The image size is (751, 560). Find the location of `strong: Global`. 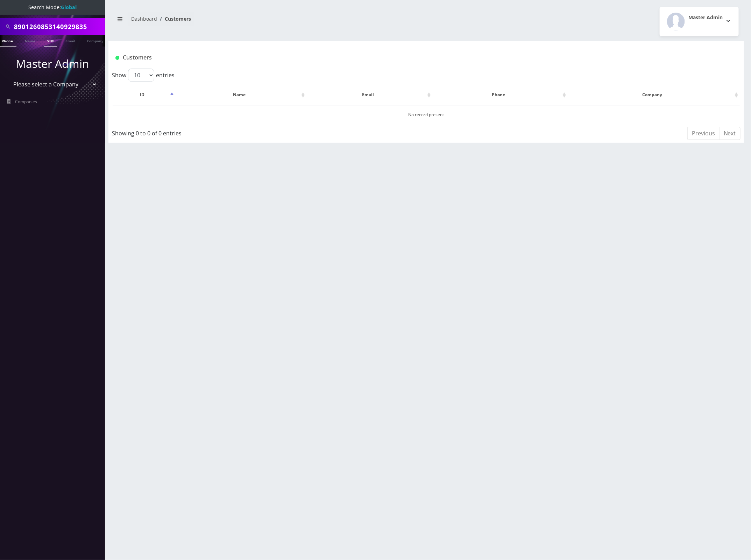

strong: Global is located at coordinates (68, 7).